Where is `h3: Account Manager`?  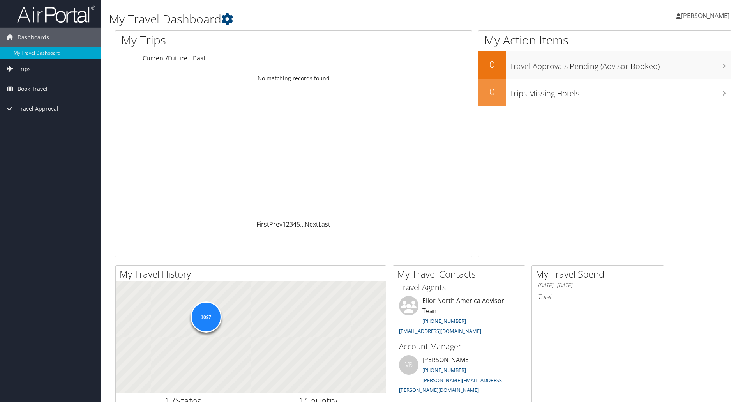
h3: Account Manager is located at coordinates (459, 346).